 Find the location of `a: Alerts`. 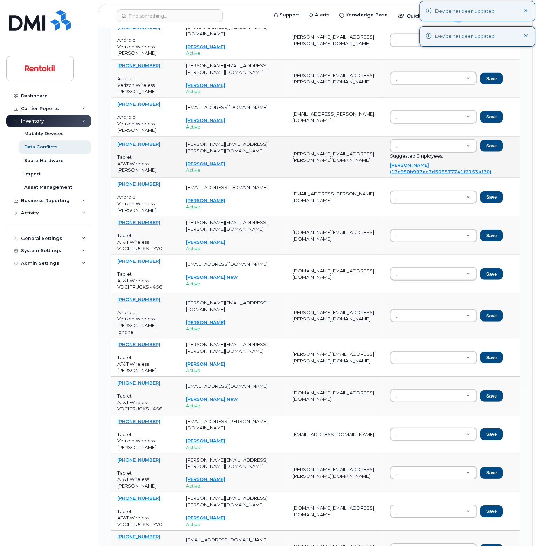

a: Alerts is located at coordinates (319, 15).